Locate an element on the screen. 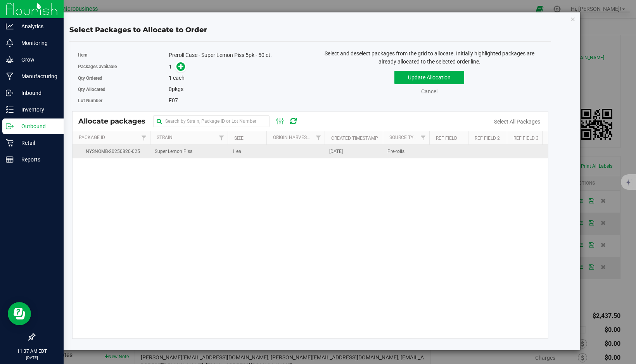 The image size is (636, 364). p: Manufacturing is located at coordinates (37, 76).